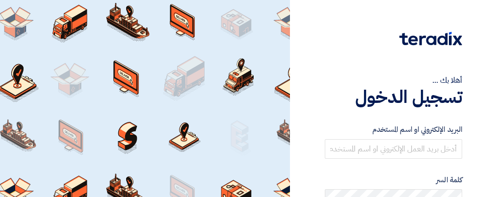  Describe the element at coordinates (394, 97) in the screenshot. I see `h1: تسجيل الدخول` at that location.